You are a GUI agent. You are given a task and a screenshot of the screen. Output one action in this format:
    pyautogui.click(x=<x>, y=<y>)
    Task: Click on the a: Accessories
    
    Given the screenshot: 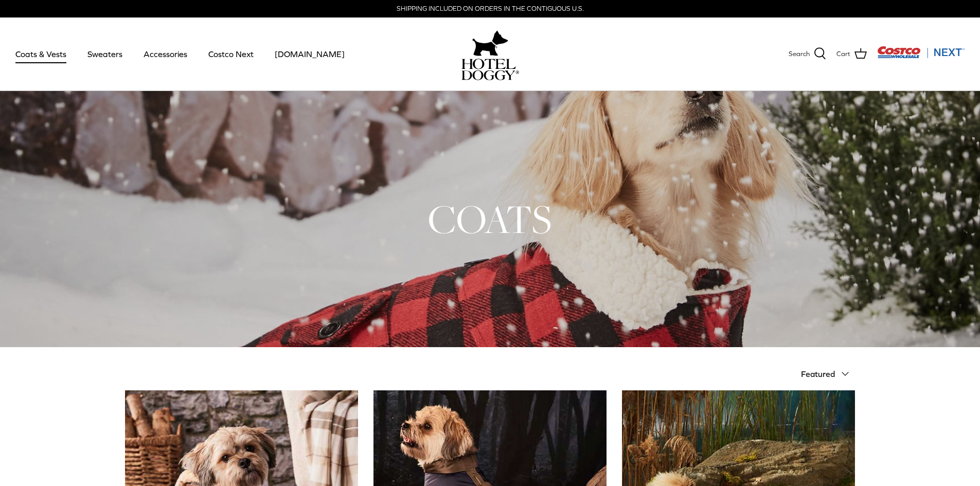 What is the action you would take?
    pyautogui.click(x=165, y=54)
    